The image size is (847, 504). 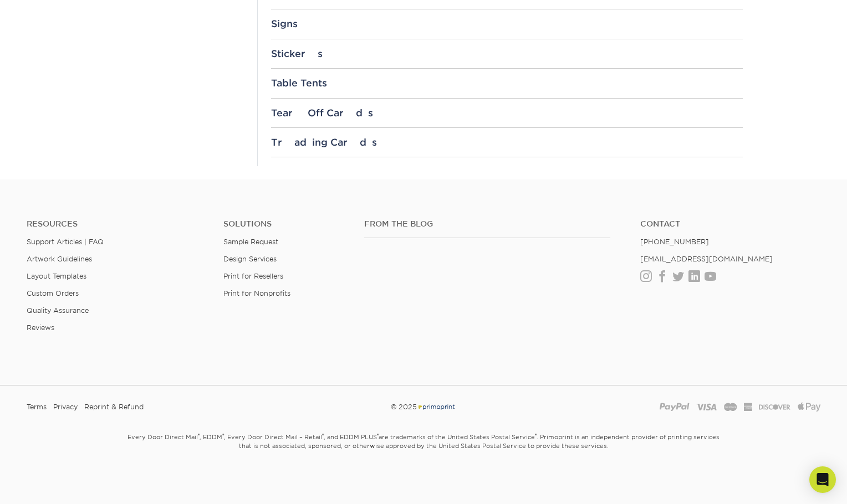 What do you see at coordinates (251, 241) in the screenshot?
I see `a: Sample Request` at bounding box center [251, 241].